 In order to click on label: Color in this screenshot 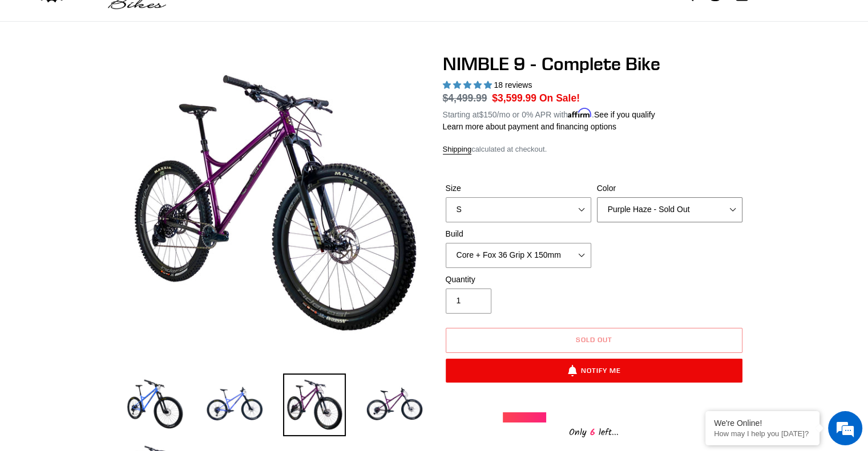, I will do `click(669, 189)`.